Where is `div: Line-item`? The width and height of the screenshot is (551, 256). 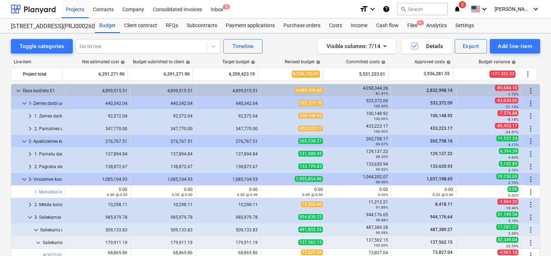
div: Line-item is located at coordinates (37, 62).